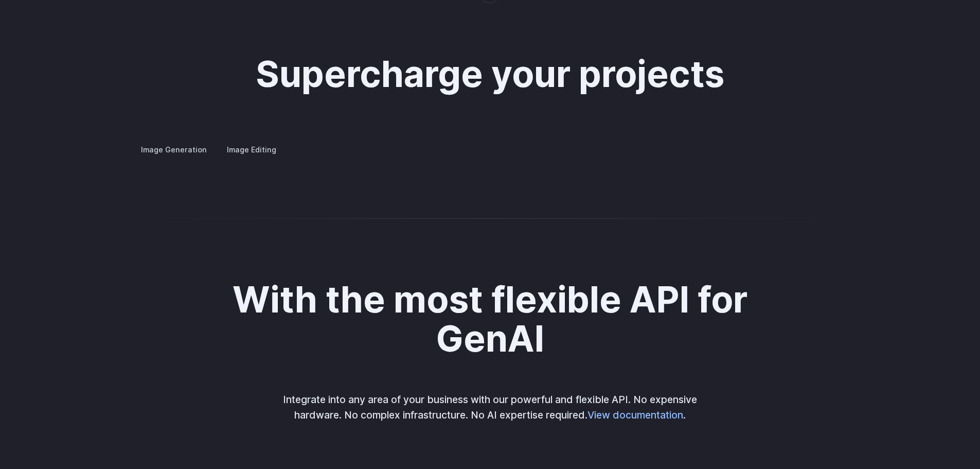 The width and height of the screenshot is (980, 469). I want to click on p: Integrate into any area of your business with our powerful and flexible API. No expensive hardwar..., so click(491, 407).